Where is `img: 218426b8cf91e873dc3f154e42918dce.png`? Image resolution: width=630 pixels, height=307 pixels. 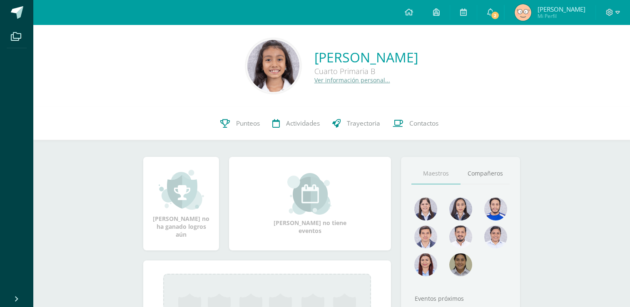
img: 218426b8cf91e873dc3f154e42918dce.png is located at coordinates (425, 209).